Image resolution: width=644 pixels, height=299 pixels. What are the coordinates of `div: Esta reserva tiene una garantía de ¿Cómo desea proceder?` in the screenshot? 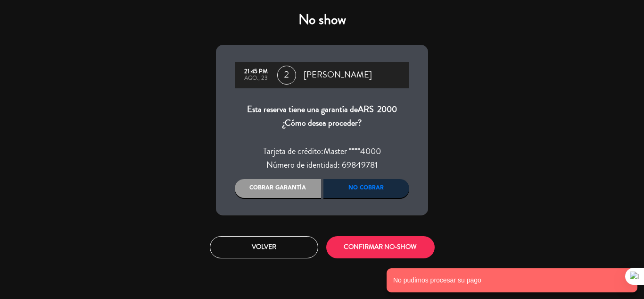 It's located at (322, 116).